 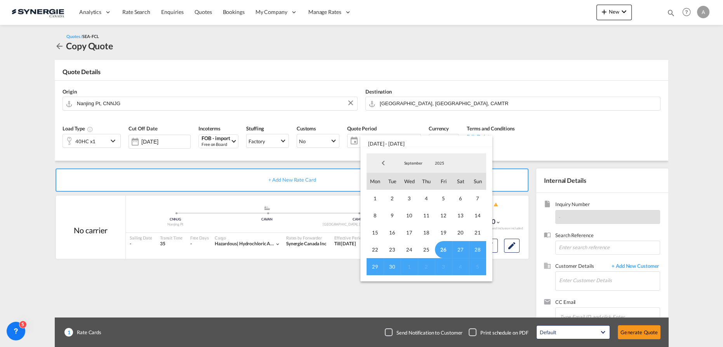 What do you see at coordinates (383, 163) in the screenshot?
I see `span: Previous Month` at bounding box center [383, 163].